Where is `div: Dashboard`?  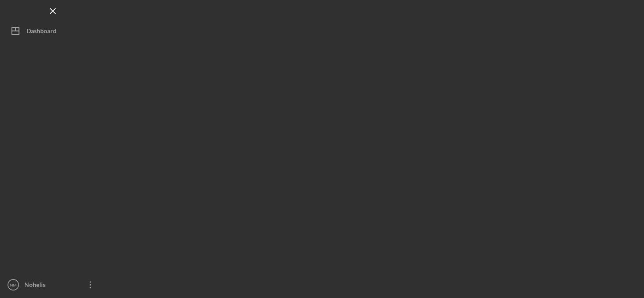
div: Dashboard is located at coordinates (41, 32).